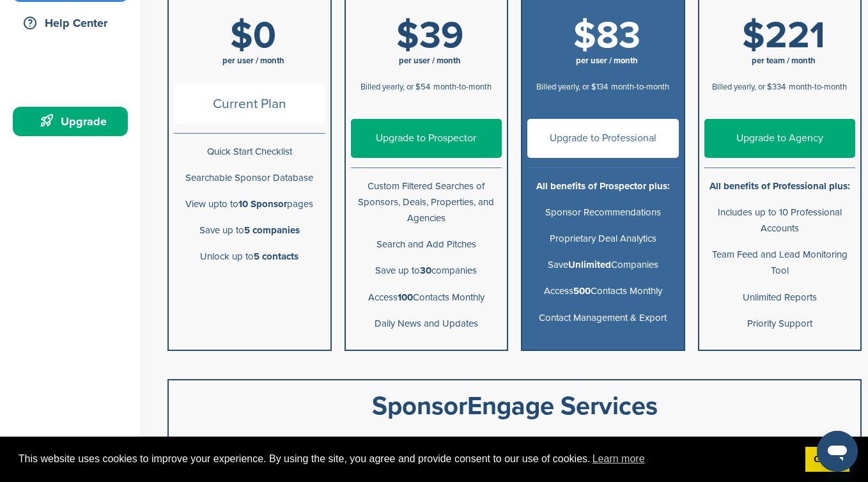 This screenshot has width=868, height=482. Describe the element at coordinates (405, 297) in the screenshot. I see `b: 100` at that location.